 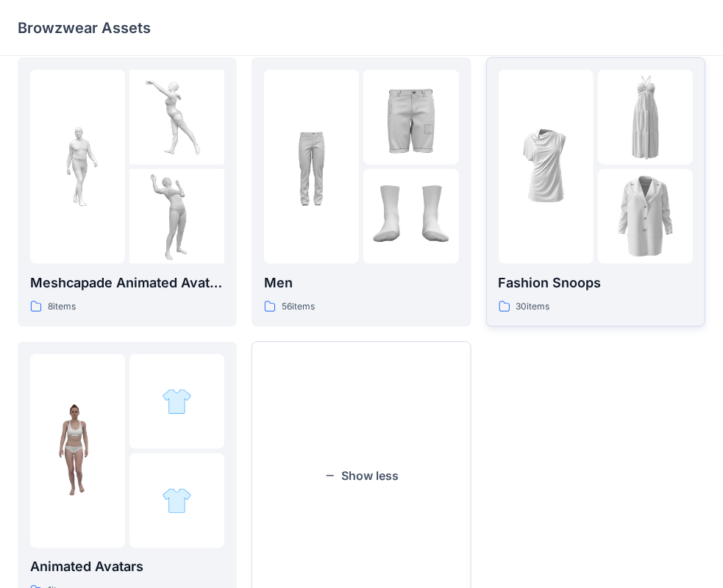 What do you see at coordinates (361, 192) in the screenshot?
I see `a: folder 1folder 2folder 3Men56items` at bounding box center [361, 192].